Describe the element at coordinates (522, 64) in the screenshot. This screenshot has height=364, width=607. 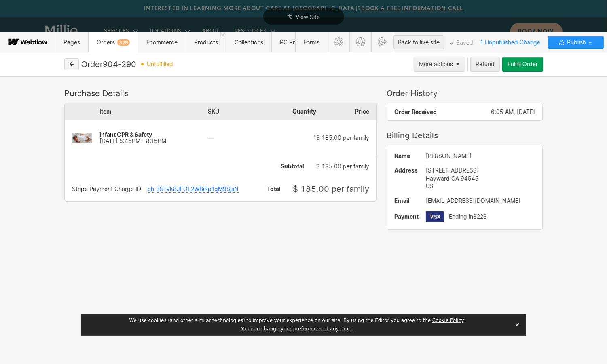
I see `button: Fulfill Order` at that location.